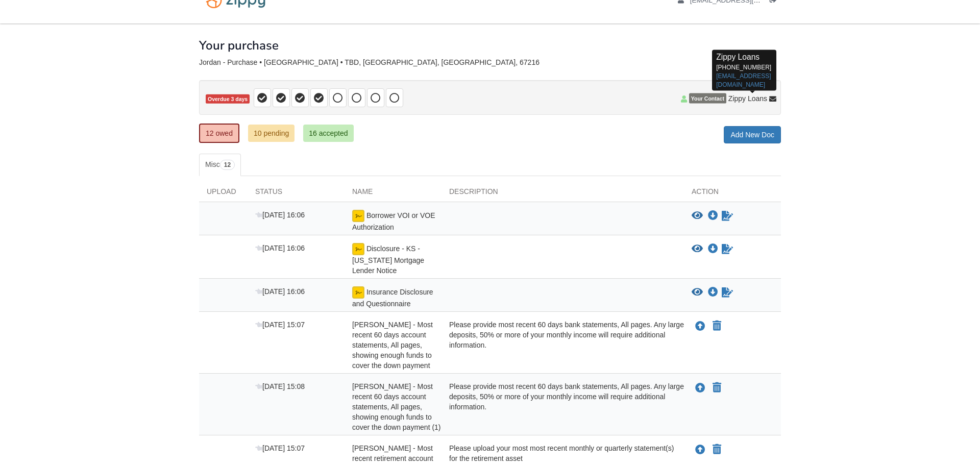  I want to click on a: Misc, so click(220, 165).